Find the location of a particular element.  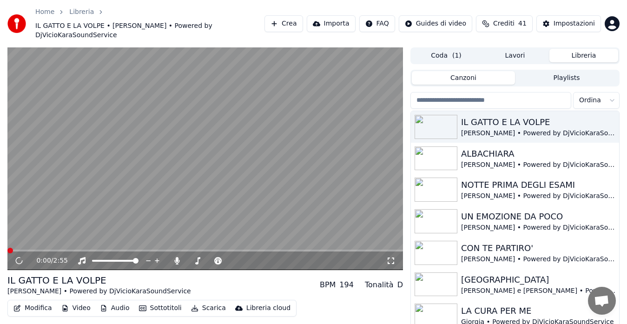

button: Video is located at coordinates (76, 308).